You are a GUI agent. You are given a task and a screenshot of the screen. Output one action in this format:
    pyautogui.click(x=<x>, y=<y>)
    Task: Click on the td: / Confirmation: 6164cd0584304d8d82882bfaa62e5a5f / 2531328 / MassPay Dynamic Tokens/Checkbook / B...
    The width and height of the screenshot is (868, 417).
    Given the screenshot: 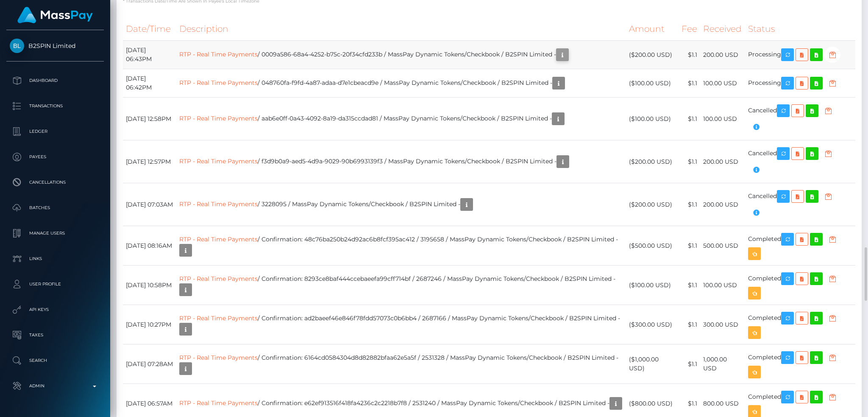 What is the action you would take?
    pyautogui.click(x=401, y=364)
    